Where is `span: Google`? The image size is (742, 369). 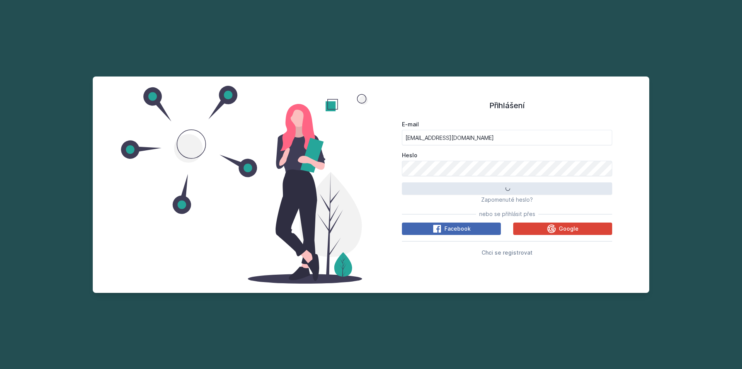
span: Google is located at coordinates (568, 229).